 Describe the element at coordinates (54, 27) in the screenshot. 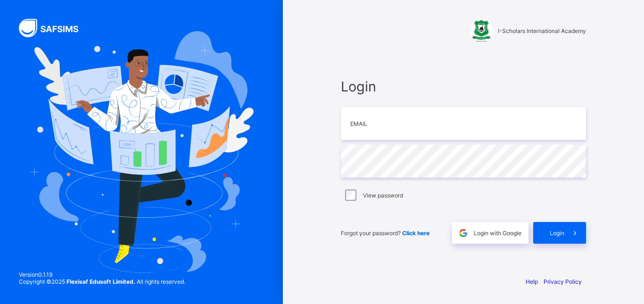

I see `img: SAFSIMS Logo` at that location.